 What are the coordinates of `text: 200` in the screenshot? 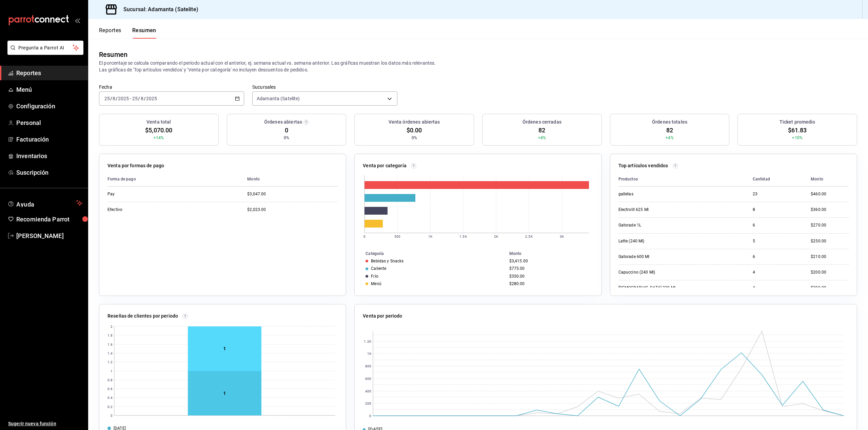 It's located at (368, 404).